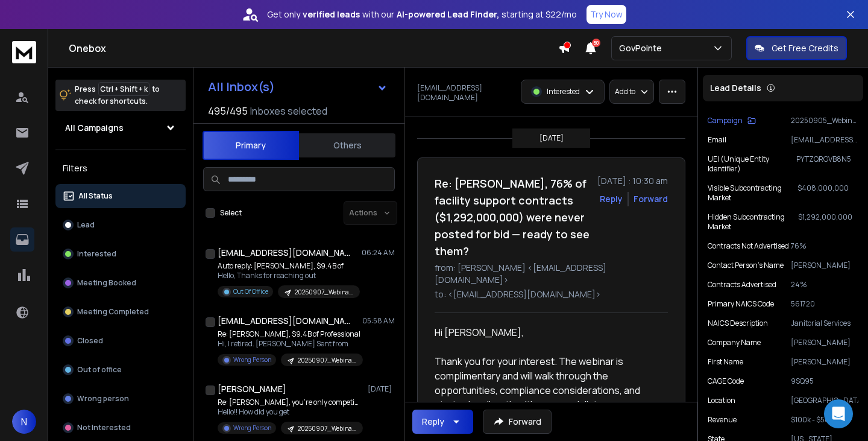 This screenshot has width=868, height=441. I want to click on button: N, so click(24, 422).